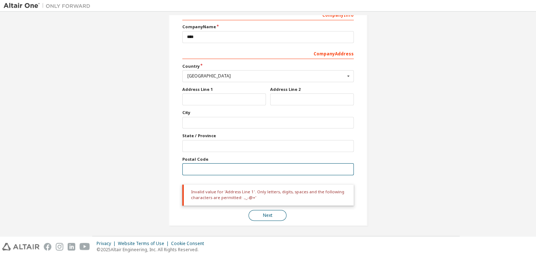 The image size is (536, 257). What do you see at coordinates (190, 243) in the screenshot?
I see `div: Cookie Consent` at bounding box center [190, 243].